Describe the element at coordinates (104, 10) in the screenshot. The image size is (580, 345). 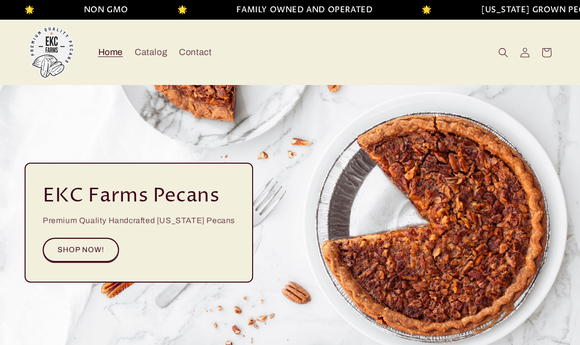
I see `li: NON GMO` at that location.